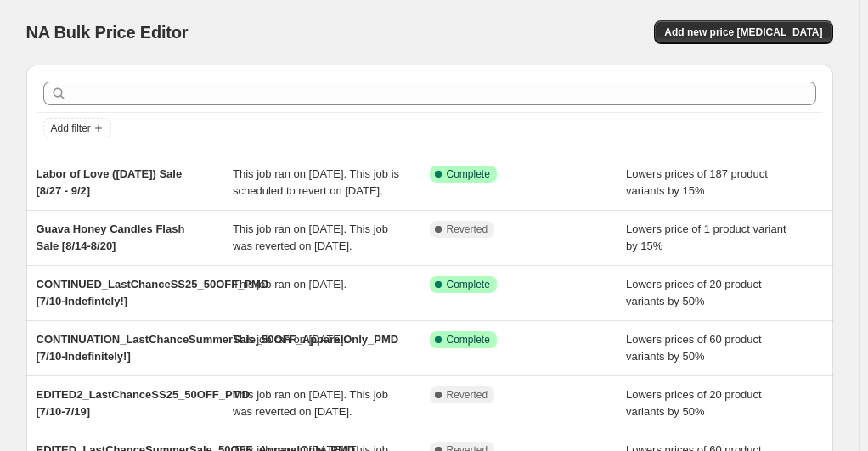  What do you see at coordinates (77, 128) in the screenshot?
I see `button: Add filter` at bounding box center [77, 128].